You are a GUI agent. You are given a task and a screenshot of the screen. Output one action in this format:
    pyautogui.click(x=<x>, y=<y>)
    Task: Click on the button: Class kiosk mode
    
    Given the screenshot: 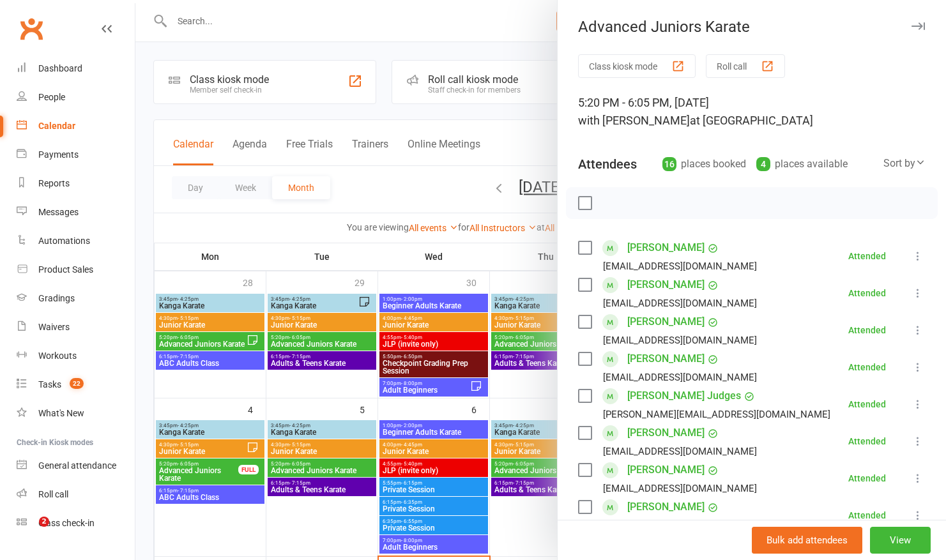 What is the action you would take?
    pyautogui.click(x=637, y=66)
    